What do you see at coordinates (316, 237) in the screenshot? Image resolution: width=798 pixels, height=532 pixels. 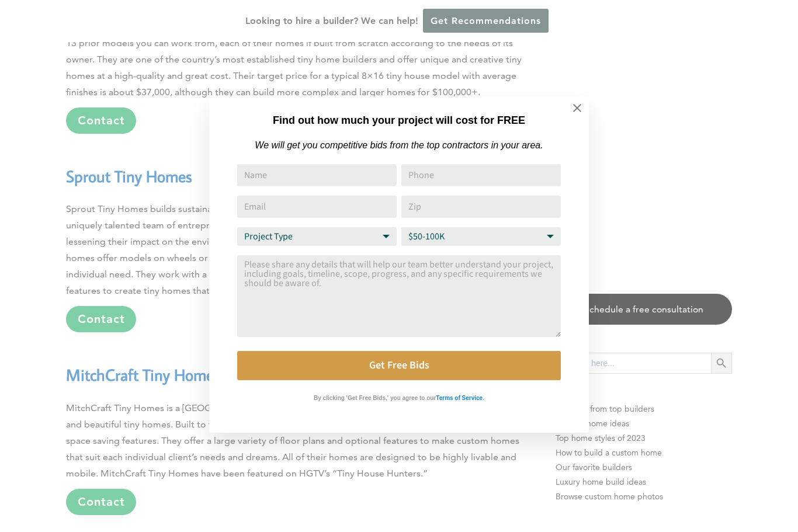 I see `select: Project Type` at bounding box center [316, 237].